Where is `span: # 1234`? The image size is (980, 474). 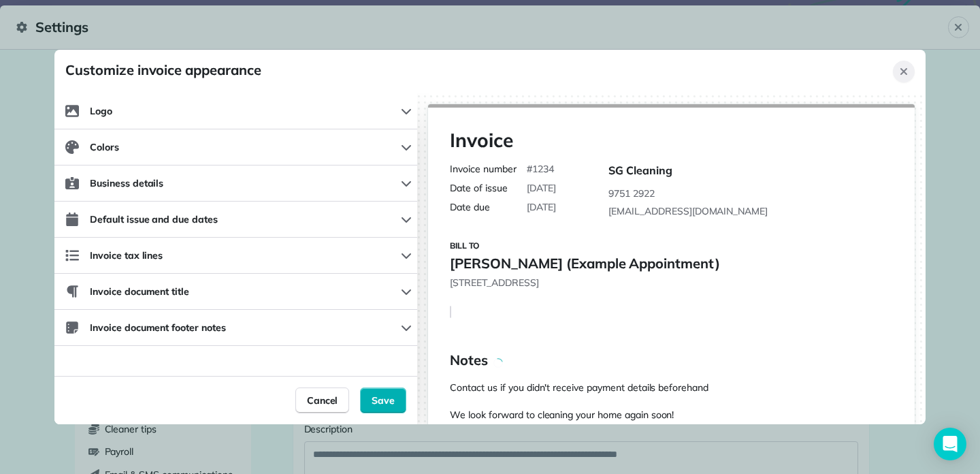
span: # 1234 is located at coordinates (540, 169).